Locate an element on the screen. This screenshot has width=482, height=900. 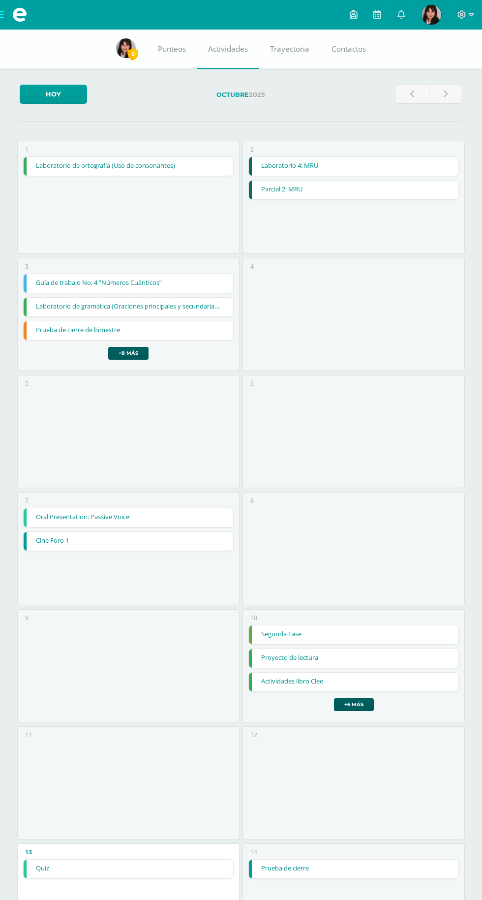
span: Trayectoria is located at coordinates (290, 49).